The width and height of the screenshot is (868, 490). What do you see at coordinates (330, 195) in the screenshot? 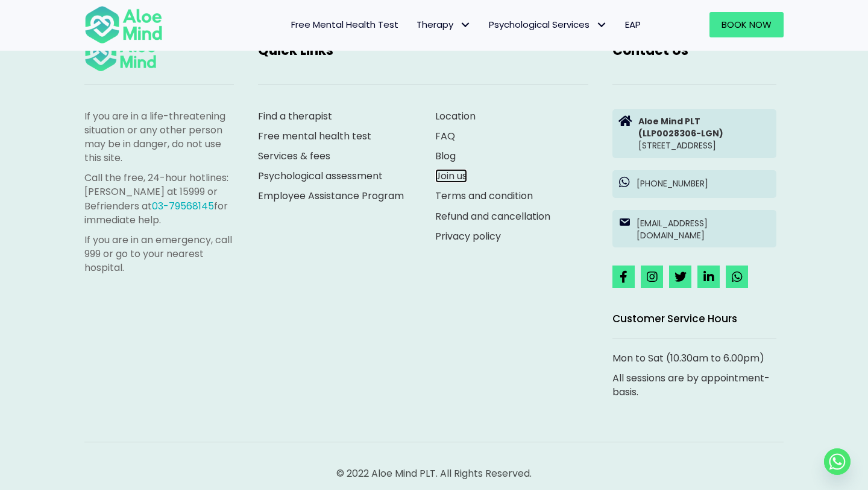
I see `a: Employee Assistance Program` at bounding box center [330, 195].